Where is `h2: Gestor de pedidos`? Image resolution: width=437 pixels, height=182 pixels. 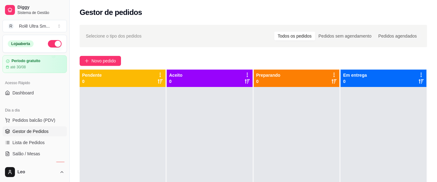
h2: Gestor de pedidos is located at coordinates (111, 12).